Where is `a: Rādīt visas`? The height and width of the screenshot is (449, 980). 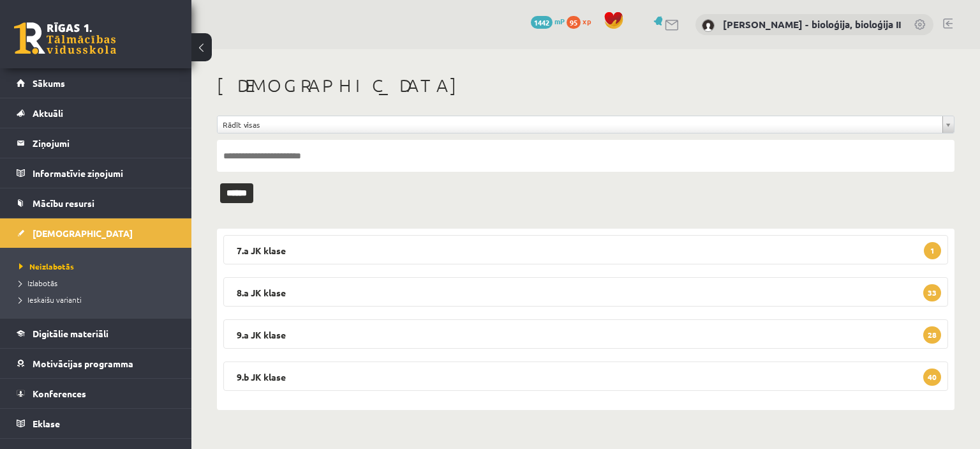
a: Rādīt visas is located at coordinates (586, 125).